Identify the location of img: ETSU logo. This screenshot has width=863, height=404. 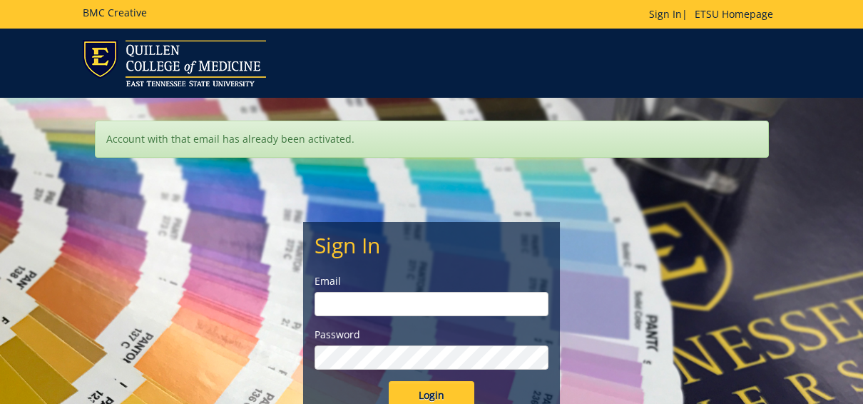
(174, 63).